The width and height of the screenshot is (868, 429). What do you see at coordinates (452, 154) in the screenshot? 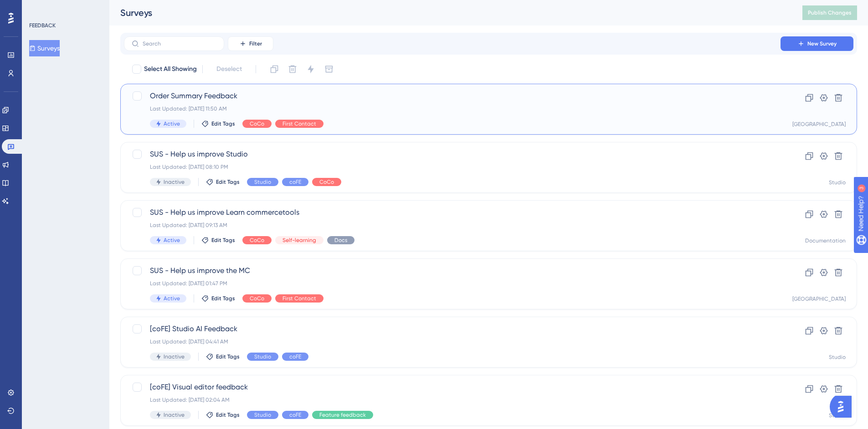
I see `span: SUS - Help us improve Studio` at bounding box center [452, 154].